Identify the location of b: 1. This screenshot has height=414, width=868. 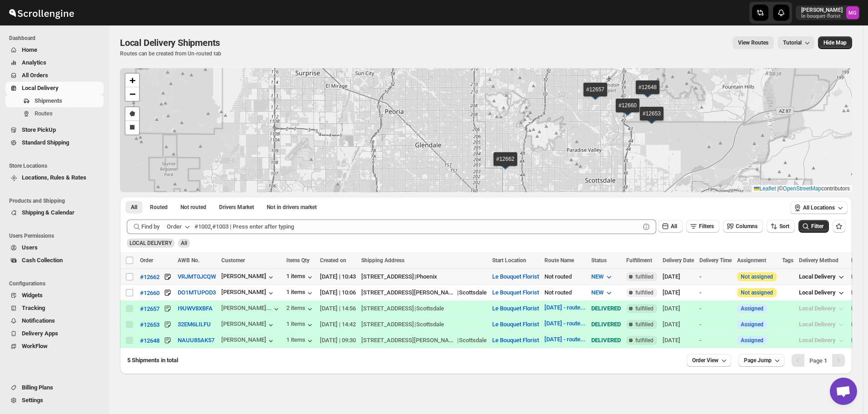
(826, 361).